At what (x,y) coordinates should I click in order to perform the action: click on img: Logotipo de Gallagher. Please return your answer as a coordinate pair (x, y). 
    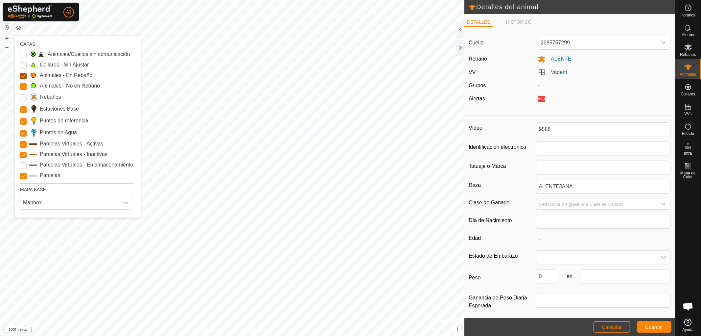
    Looking at the image, I should click on (30, 12).